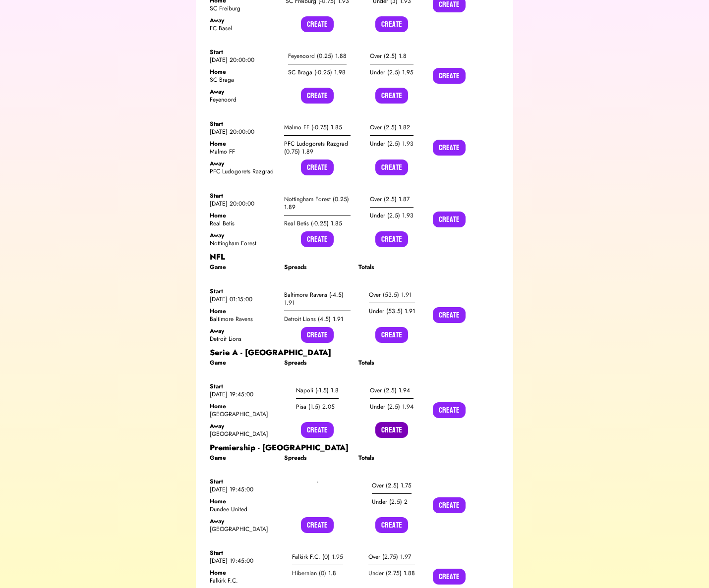 Image resolution: width=709 pixels, height=588 pixels. I want to click on div: Falkirk F.C., so click(243, 580).